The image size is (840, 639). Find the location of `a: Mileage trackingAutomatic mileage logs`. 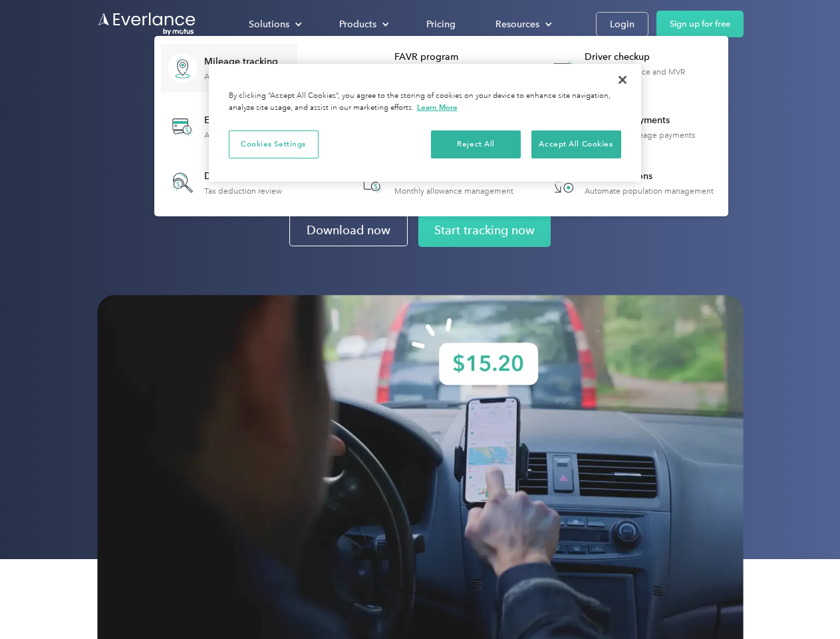

a: Mileage trackingAutomatic mileage logs is located at coordinates (229, 68).